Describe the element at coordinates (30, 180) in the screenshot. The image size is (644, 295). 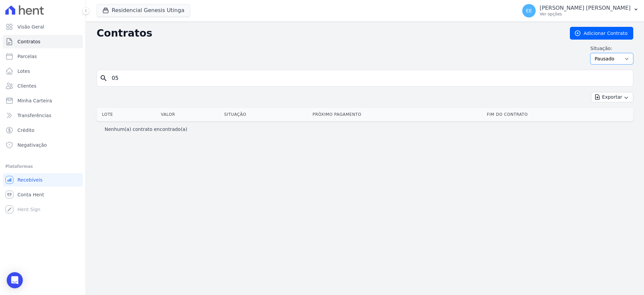
I see `span: Recebíveis` at that location.